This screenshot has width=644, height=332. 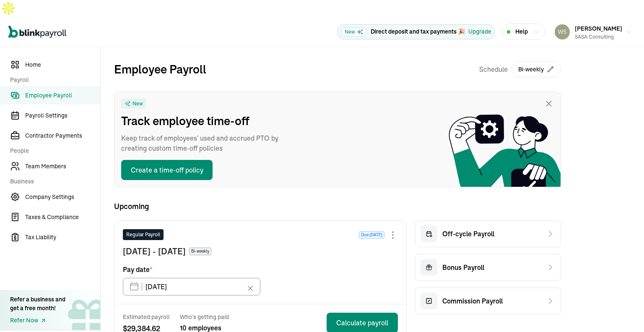 I want to click on span: Payroll Settings, so click(x=63, y=116).